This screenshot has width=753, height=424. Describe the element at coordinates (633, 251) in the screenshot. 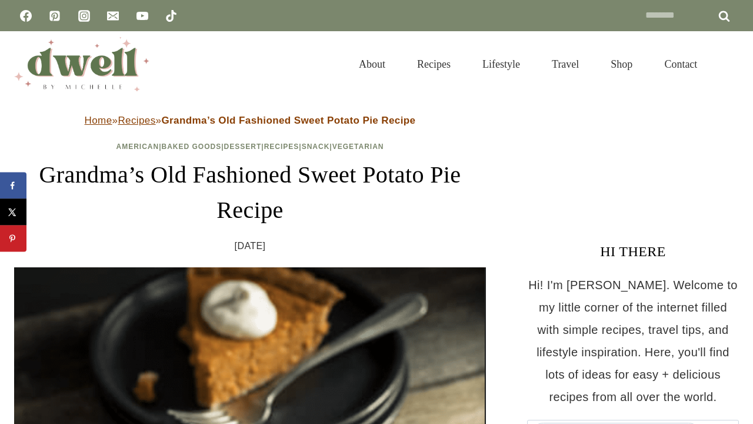

I see `h3: HI THERE` at that location.